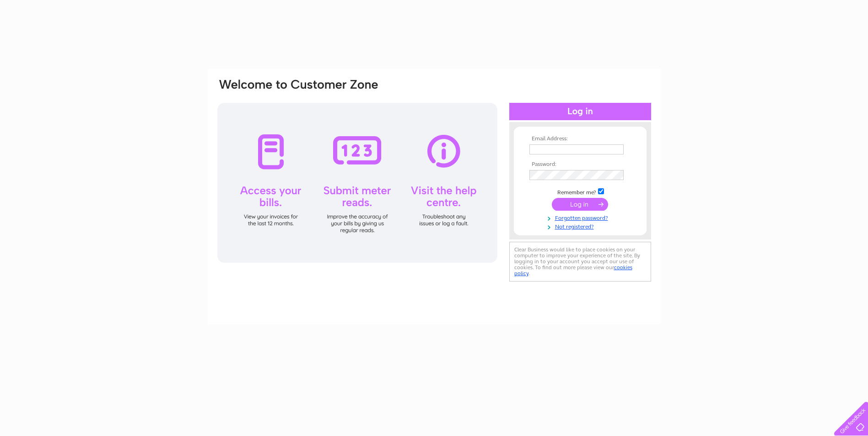  I want to click on div: Clear Business would like to place cookies on your computer to improve your experience of the sit..., so click(580, 261).